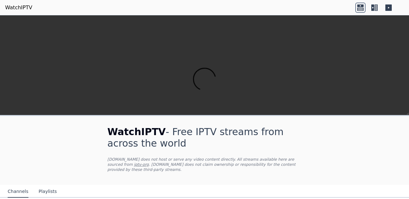 The width and height of the screenshot is (409, 199). I want to click on span: WatchIPTV, so click(136, 132).